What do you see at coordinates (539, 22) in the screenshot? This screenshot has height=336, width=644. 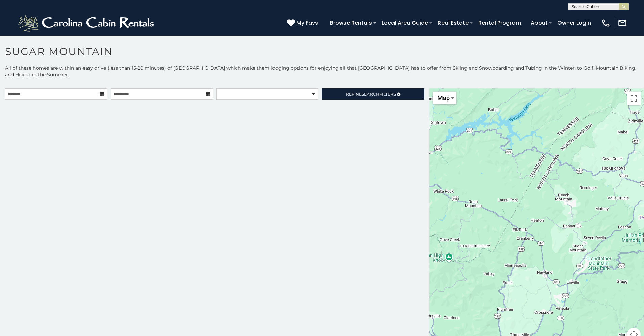 I see `a: About` at bounding box center [539, 22].